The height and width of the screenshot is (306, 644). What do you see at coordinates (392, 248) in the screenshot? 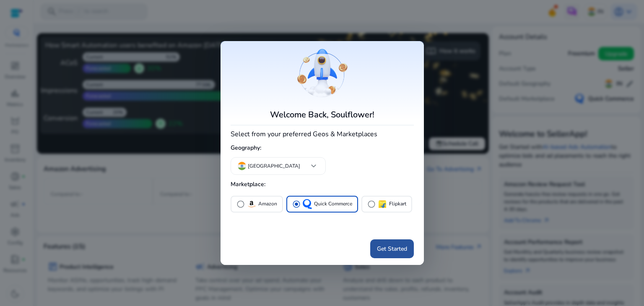
I see `span: Get Started` at bounding box center [392, 248].